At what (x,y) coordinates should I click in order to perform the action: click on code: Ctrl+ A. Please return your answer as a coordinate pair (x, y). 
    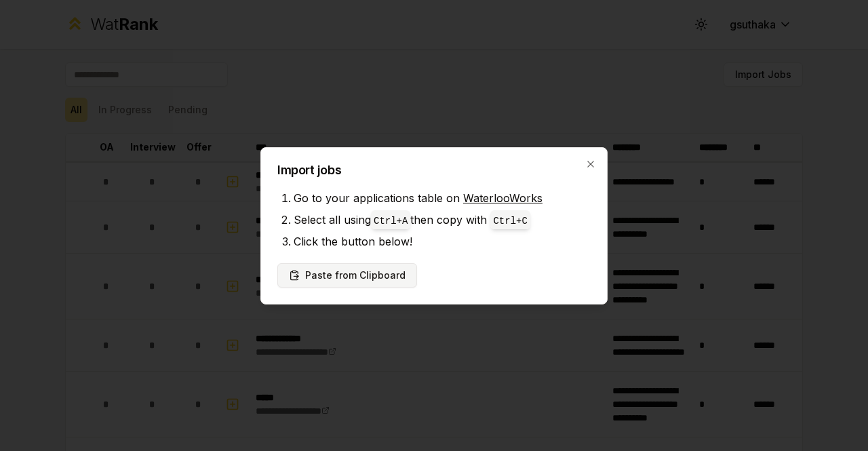
    Looking at the image, I should click on (391, 221).